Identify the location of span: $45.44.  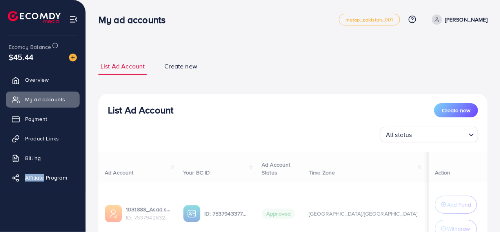
(21, 57).